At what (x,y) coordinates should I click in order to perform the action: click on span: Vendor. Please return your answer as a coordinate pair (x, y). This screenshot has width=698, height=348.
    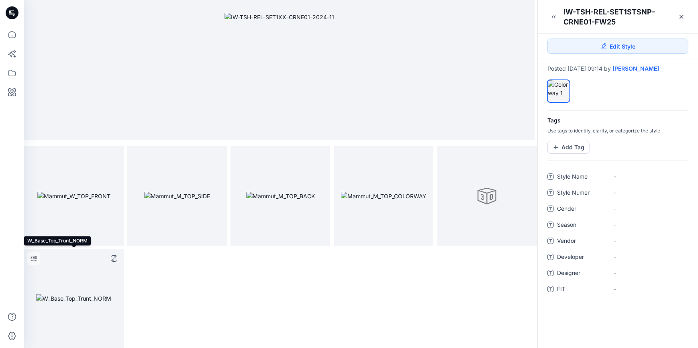
    Looking at the image, I should click on (581, 242).